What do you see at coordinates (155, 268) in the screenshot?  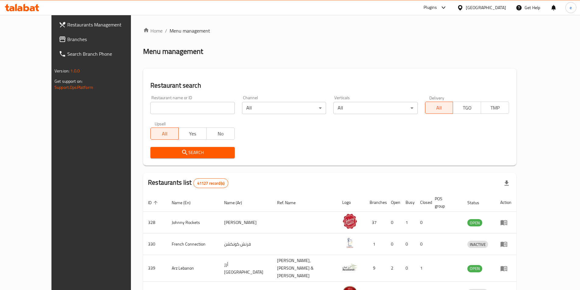 I see `td: 339` at bounding box center [155, 268].